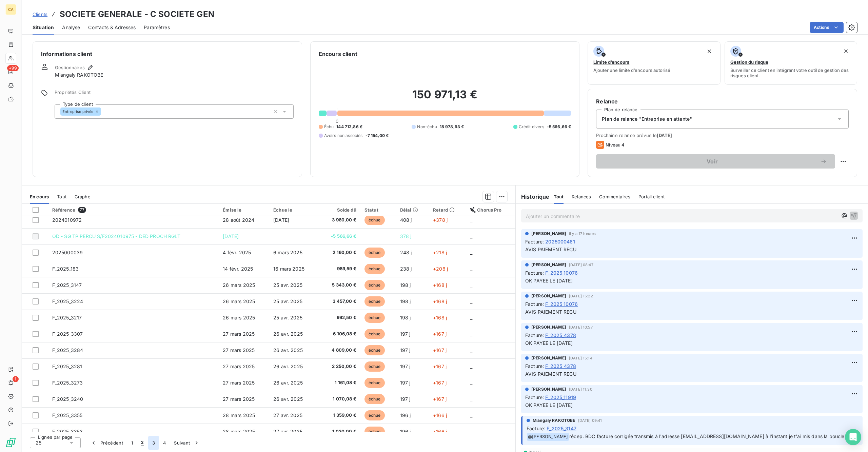  I want to click on span: Avoirs non associés, so click(343, 136).